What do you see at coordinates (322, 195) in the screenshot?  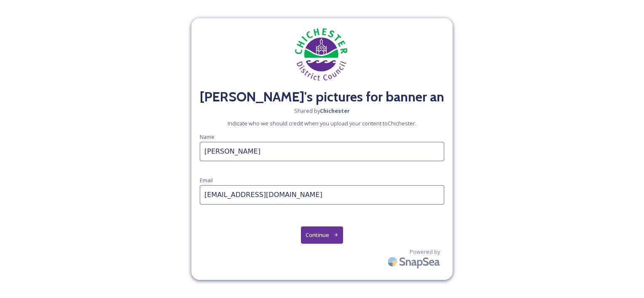 I see `input: photographer@snapsea.io` at bounding box center [322, 195].